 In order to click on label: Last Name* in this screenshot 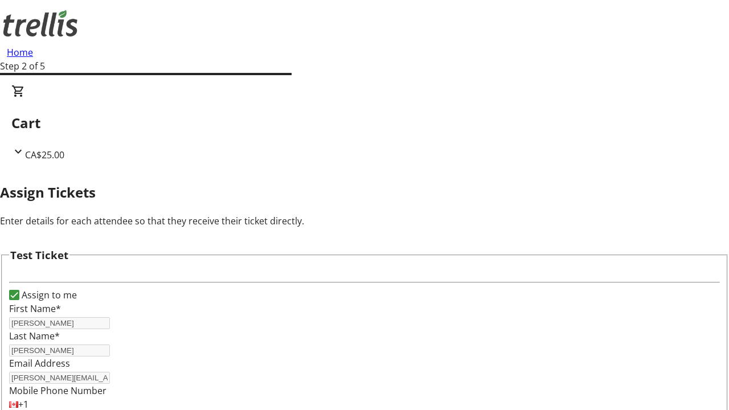, I will do `click(34, 336)`.